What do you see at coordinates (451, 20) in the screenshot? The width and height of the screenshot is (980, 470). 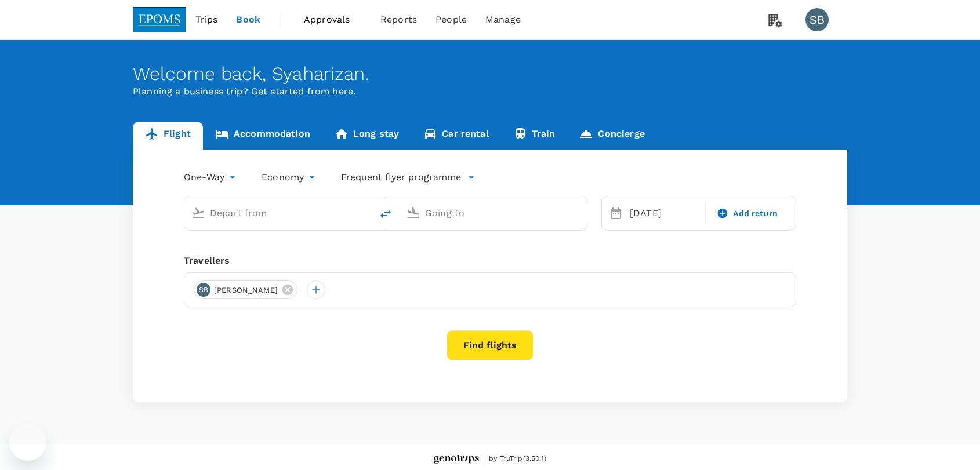 I see `span: People` at bounding box center [451, 20].